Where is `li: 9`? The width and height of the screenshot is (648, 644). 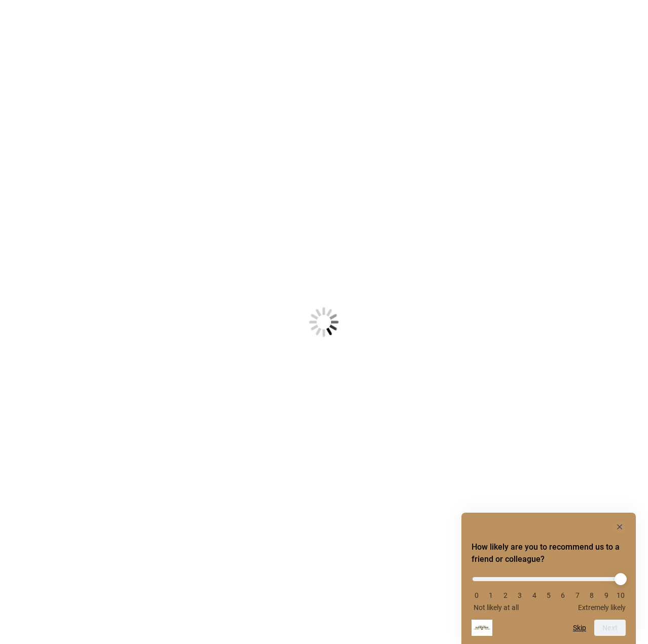 li: 9 is located at coordinates (607, 595).